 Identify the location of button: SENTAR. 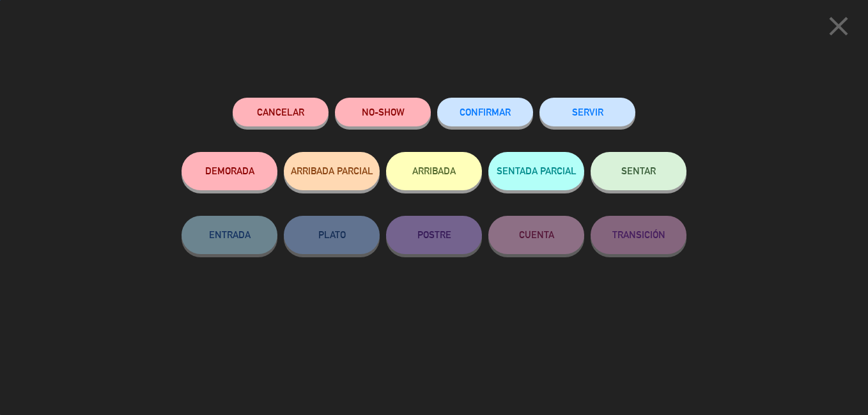
(639, 171).